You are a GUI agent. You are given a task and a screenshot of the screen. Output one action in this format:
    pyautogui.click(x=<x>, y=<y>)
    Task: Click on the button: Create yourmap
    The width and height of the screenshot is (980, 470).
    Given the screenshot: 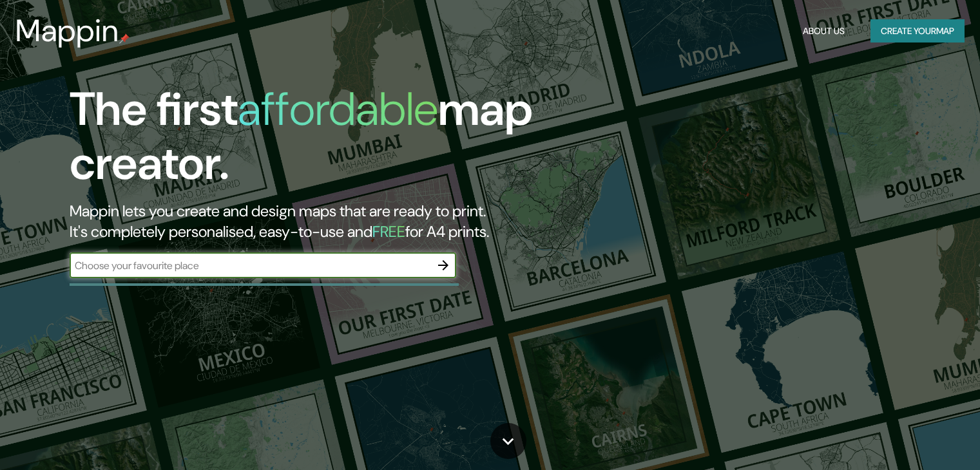 What is the action you would take?
    pyautogui.click(x=918, y=31)
    